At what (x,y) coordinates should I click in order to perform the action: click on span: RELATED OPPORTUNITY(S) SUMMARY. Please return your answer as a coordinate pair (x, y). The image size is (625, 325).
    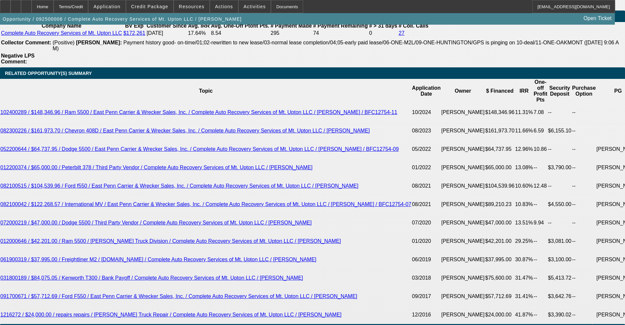
    Looking at the image, I should click on (48, 73).